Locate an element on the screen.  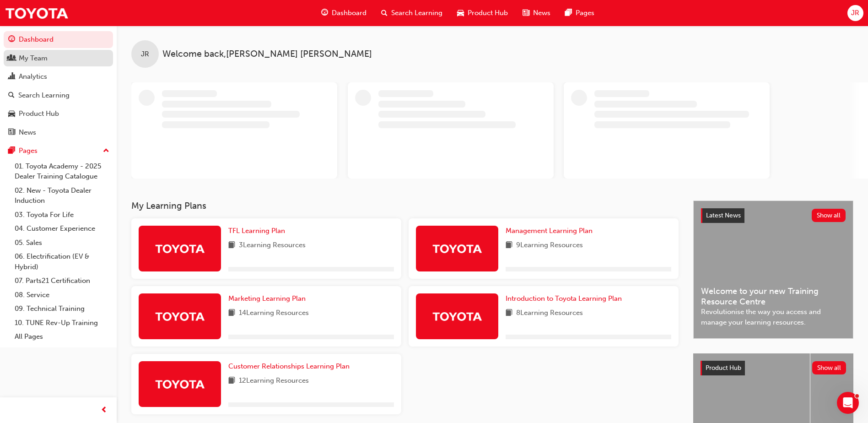
a: Analytics is located at coordinates (58, 76).